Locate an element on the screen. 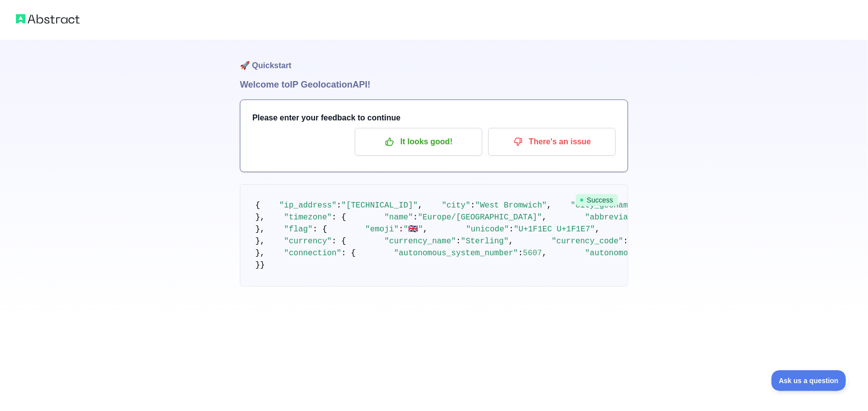  span: "flag" is located at coordinates (299, 229).